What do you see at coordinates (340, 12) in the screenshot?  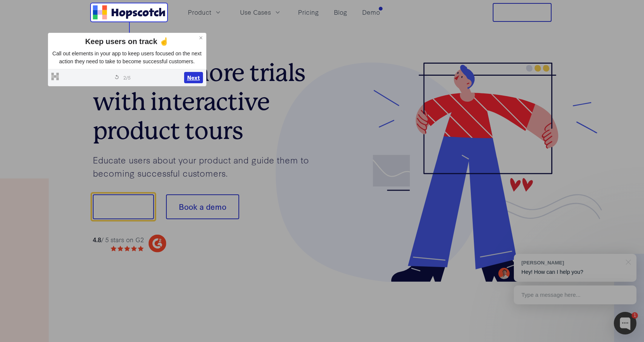 I see `a: Blog` at bounding box center [340, 12].